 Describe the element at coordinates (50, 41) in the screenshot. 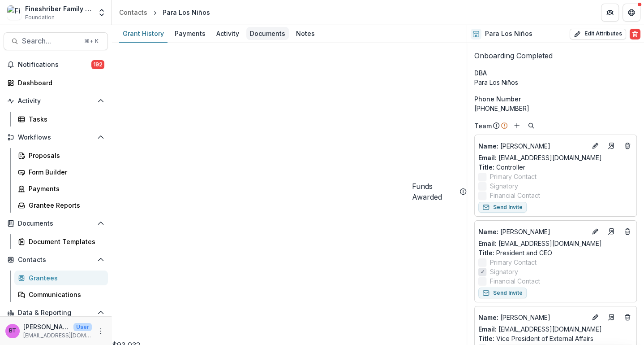

I see `span: Search...` at that location.